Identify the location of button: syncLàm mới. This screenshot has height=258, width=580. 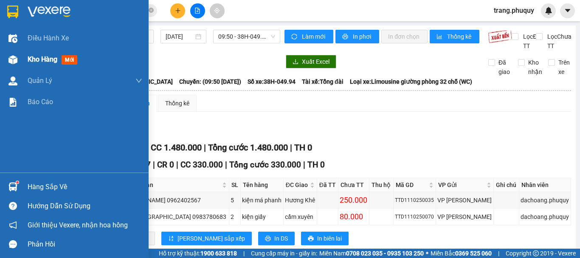
(309, 37).